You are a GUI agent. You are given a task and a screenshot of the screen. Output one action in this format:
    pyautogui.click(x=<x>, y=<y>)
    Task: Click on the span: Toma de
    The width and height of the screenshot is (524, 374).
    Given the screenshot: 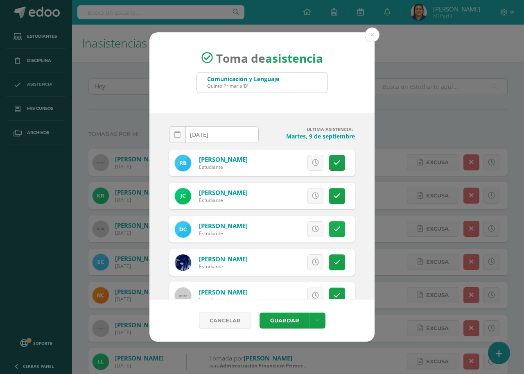 What is the action you would take?
    pyautogui.click(x=269, y=58)
    